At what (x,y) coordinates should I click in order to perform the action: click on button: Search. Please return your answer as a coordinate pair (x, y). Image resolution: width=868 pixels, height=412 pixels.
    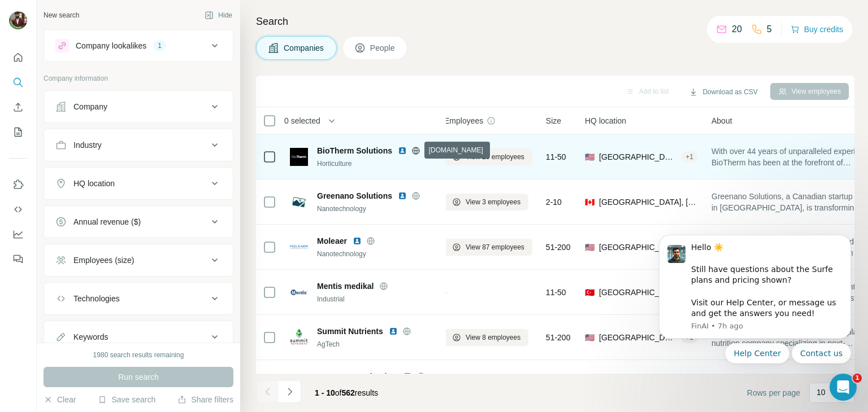
    Looking at the image, I should click on (18, 83).